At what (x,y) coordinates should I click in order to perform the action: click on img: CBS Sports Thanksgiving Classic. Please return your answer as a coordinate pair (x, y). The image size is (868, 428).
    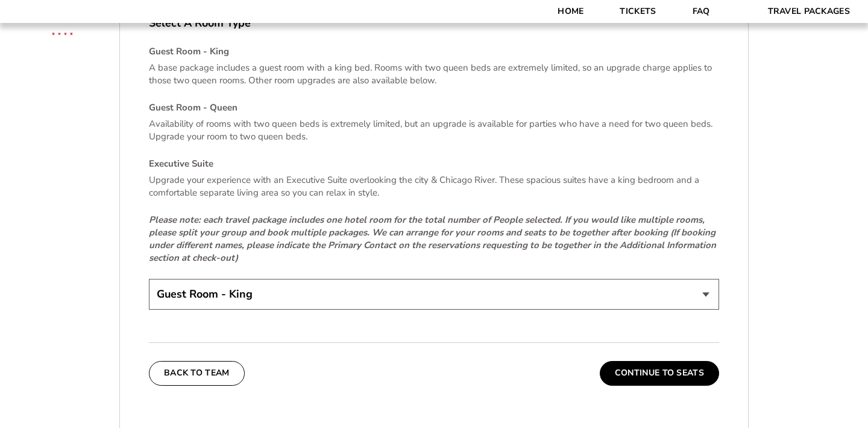
    Looking at the image, I should click on (62, 32).